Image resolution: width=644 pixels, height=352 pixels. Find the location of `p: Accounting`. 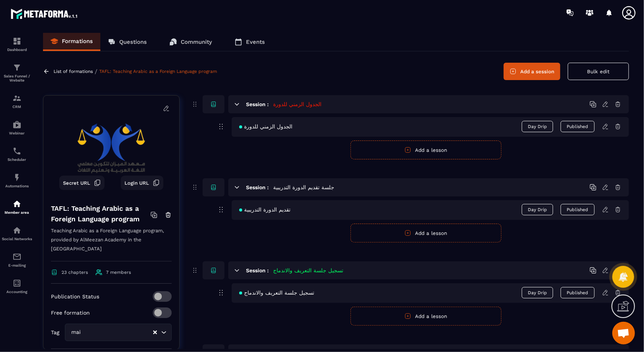

p: Accounting is located at coordinates (17, 291).